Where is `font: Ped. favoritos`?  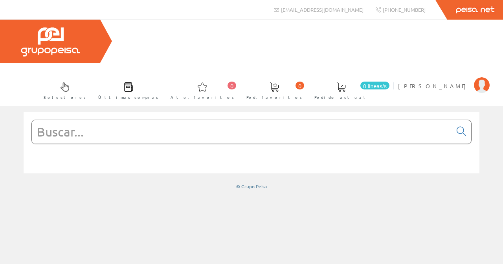
font: Ped. favoritos is located at coordinates (274, 97).